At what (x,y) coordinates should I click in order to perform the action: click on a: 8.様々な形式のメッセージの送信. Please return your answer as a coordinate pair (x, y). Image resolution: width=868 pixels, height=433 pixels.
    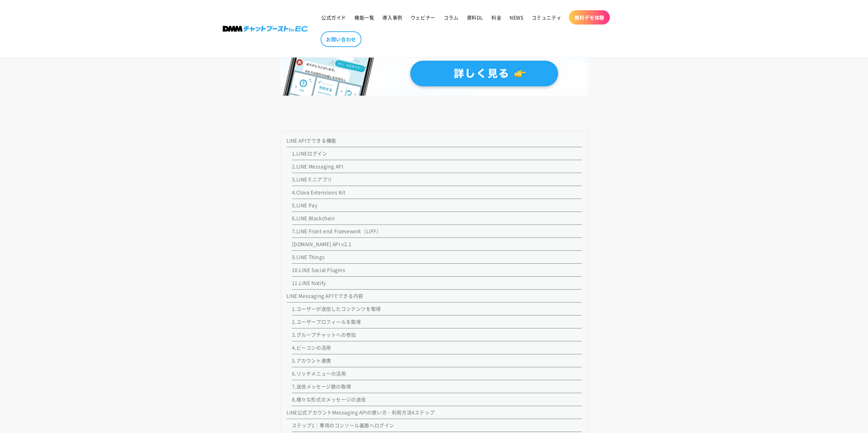
    Looking at the image, I should click on (329, 399).